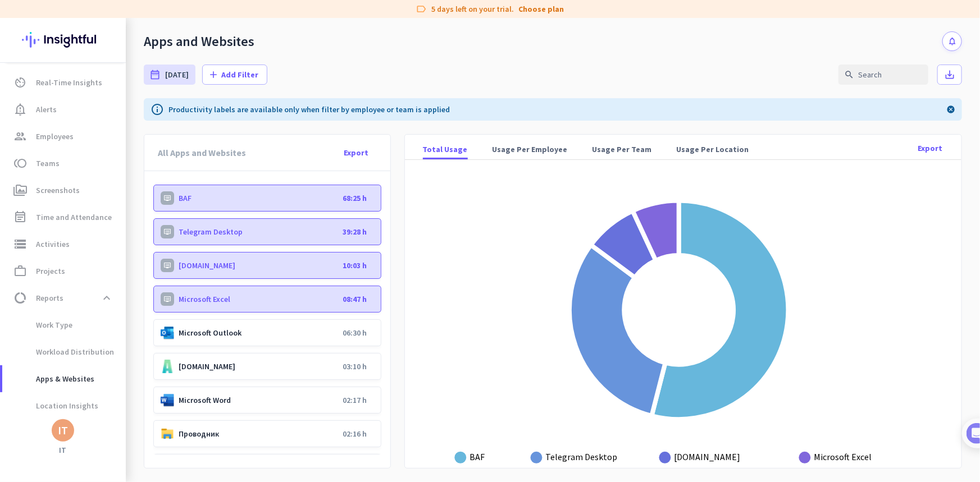 The image size is (980, 482). Describe the element at coordinates (55, 136) in the screenshot. I see `span: Employees` at that location.